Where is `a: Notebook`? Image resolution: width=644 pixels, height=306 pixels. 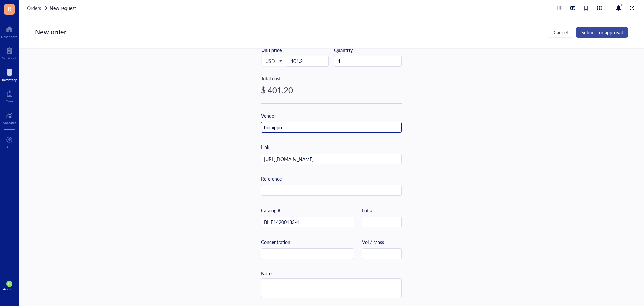
a: Notebook is located at coordinates (9, 53).